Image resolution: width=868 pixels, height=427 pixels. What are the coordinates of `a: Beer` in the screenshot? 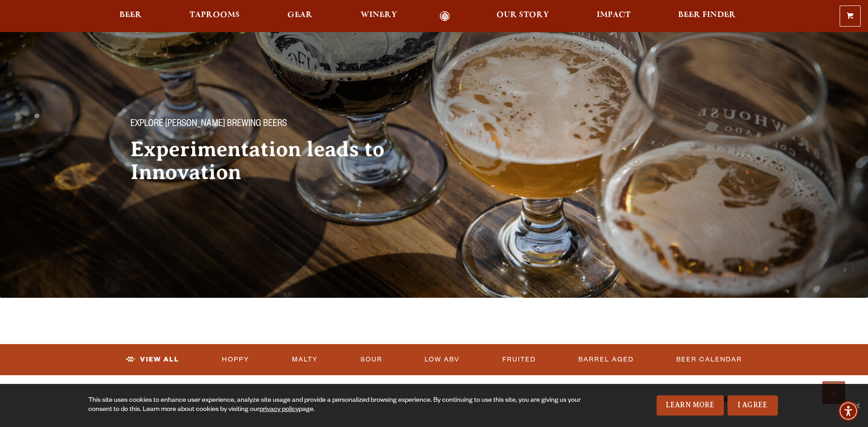 It's located at (131, 16).